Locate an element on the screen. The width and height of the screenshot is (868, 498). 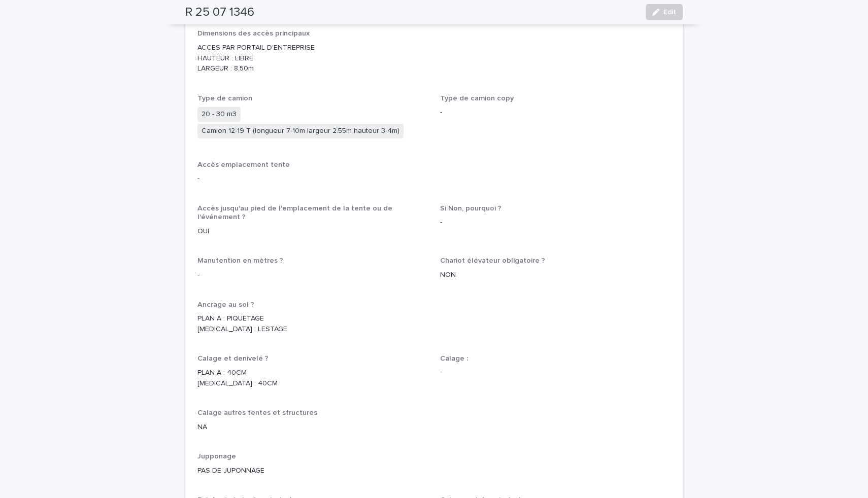
span: Type de camion is located at coordinates (225, 99).